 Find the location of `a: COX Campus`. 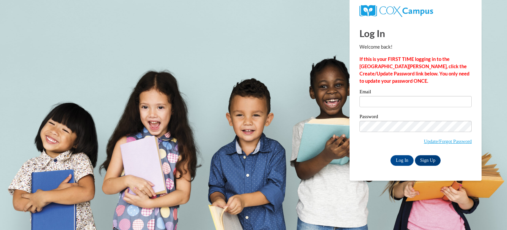

a: COX Campus is located at coordinates (396, 10).